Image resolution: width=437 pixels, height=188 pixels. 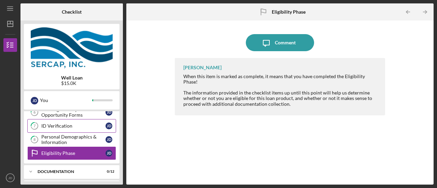 What do you see at coordinates (72, 140) in the screenshot?
I see `a: 8Personal Demographics & InformationJD` at bounding box center [72, 140].